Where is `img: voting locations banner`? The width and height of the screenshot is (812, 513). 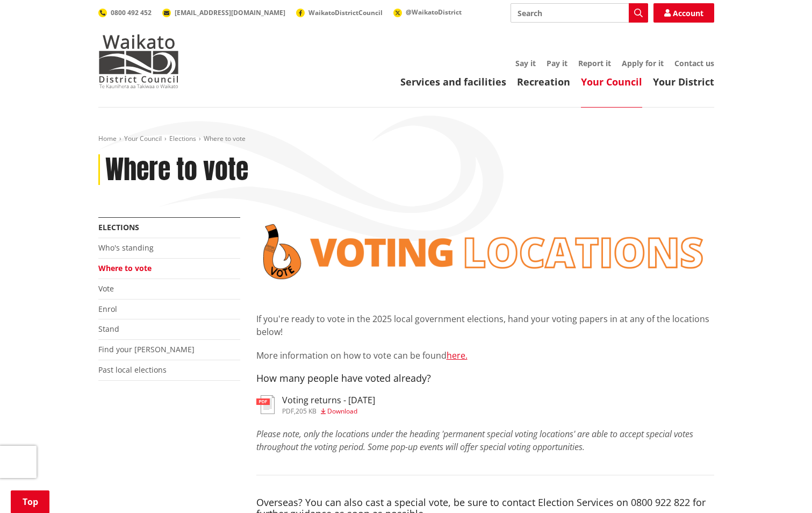
img: voting locations banner is located at coordinates (486, 251).